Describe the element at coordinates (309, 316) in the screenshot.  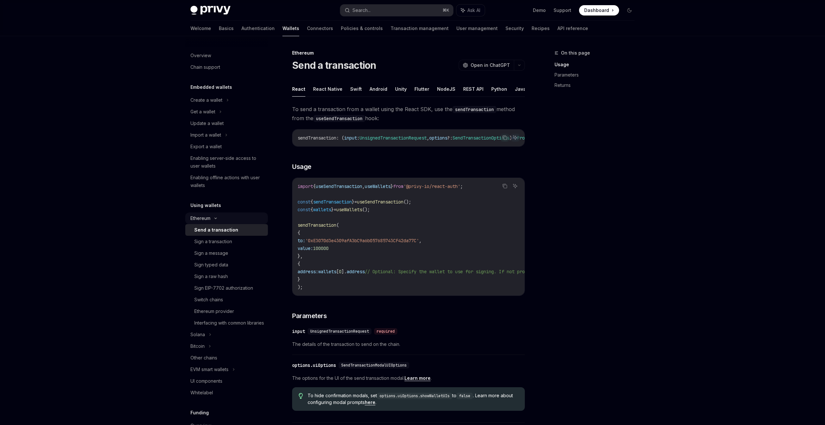
I see `span: Parameters` at that location.